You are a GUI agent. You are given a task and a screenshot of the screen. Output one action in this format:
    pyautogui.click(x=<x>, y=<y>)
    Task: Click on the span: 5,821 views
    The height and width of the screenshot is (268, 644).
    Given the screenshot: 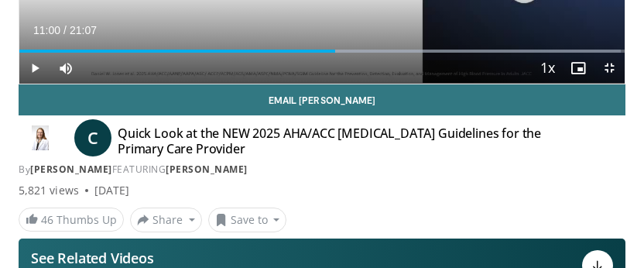 What is the action you would take?
    pyautogui.click(x=49, y=190)
    